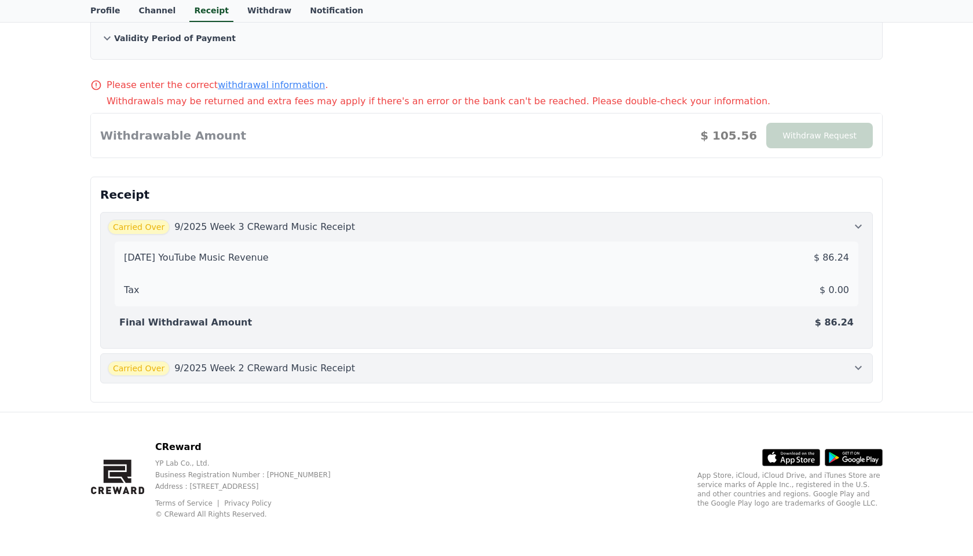  What do you see at coordinates (175, 38) in the screenshot?
I see `p: Validity Period of Payment` at bounding box center [175, 38].